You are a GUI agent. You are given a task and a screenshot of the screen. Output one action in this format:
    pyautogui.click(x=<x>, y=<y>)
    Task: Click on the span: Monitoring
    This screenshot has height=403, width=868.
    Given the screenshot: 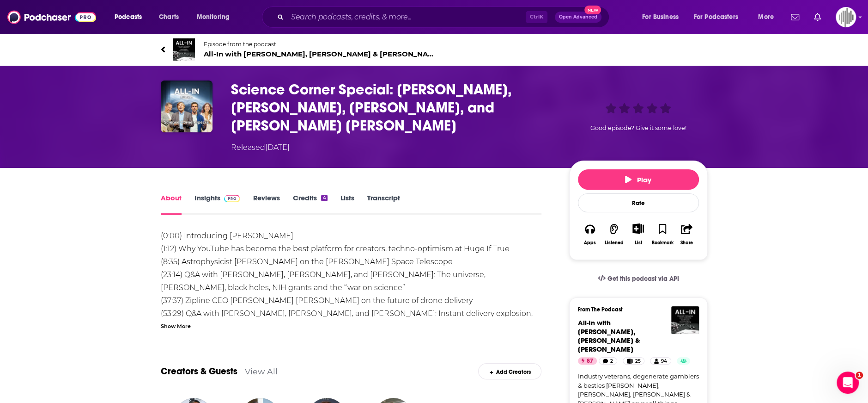 What is the action you would take?
    pyautogui.click(x=213, y=17)
    